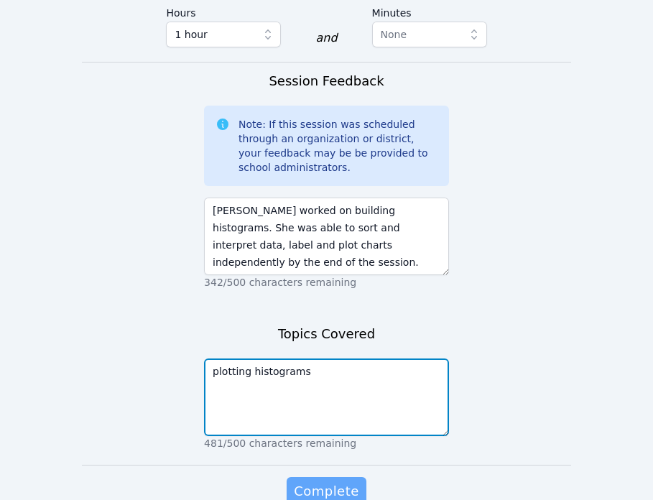 This screenshot has height=500, width=653. What do you see at coordinates (337, 146) in the screenshot?
I see `div: Note: If this session was scheduled through an organization or district, your feedback may be be ...` at bounding box center [337, 146].